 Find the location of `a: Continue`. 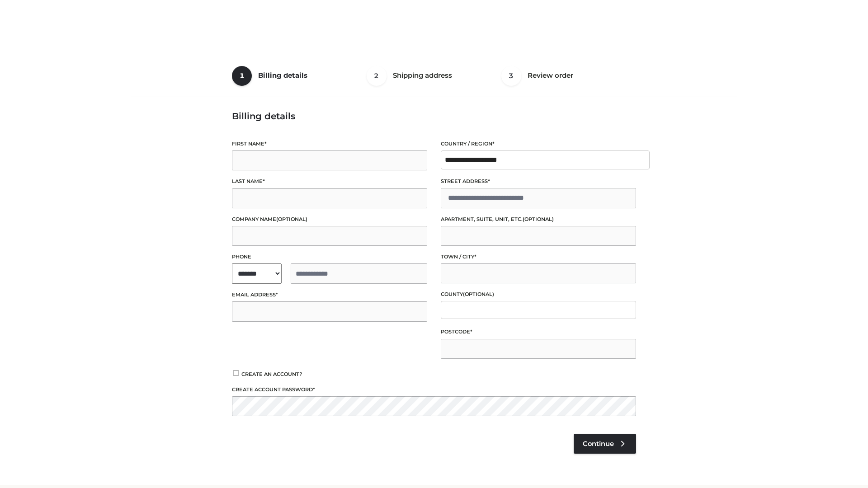

a: Continue is located at coordinates (605, 444).